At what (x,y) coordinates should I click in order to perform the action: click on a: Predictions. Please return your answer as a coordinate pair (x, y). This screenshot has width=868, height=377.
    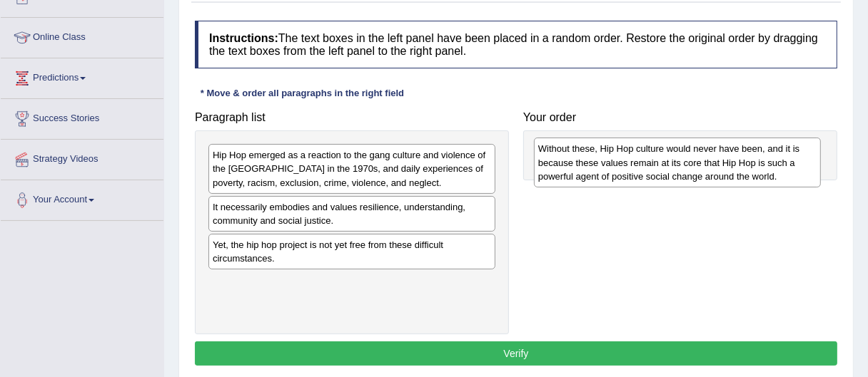
    Looking at the image, I should click on (82, 76).